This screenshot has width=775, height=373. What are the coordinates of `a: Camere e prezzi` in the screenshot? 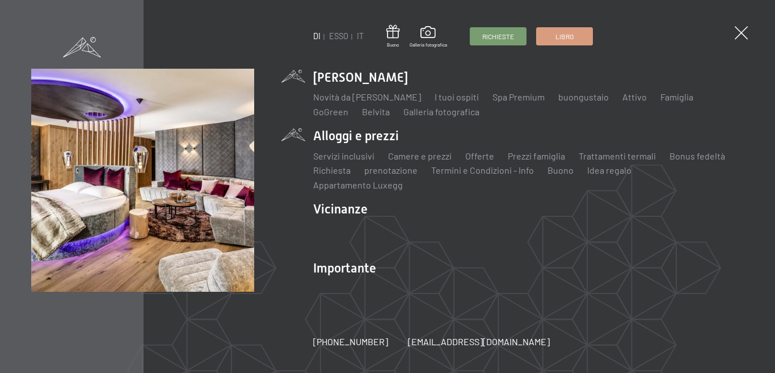 It's located at (420, 156).